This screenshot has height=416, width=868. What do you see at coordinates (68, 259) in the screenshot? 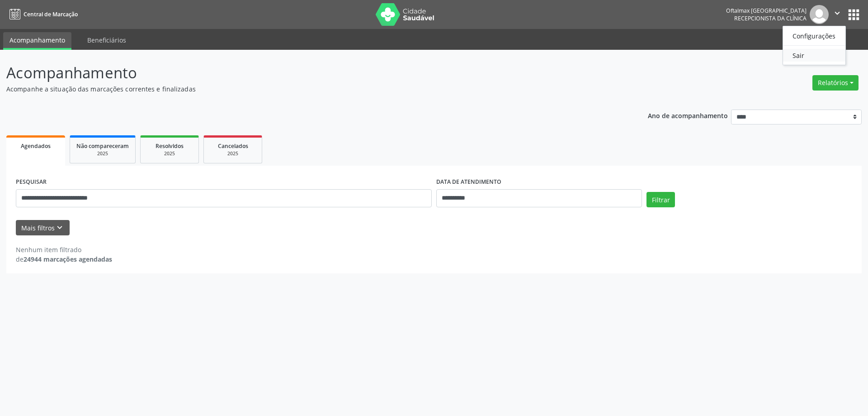
I see `strong: 24944 marcações agendadas` at bounding box center [68, 259].